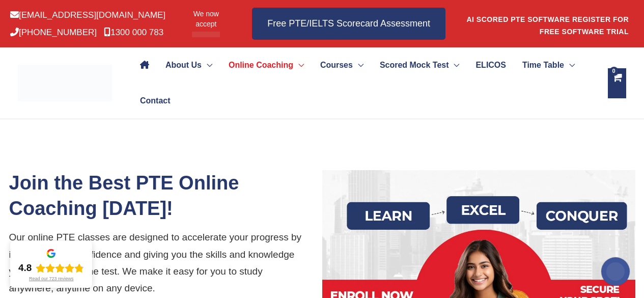 The width and height of the screenshot is (644, 298). Describe the element at coordinates (133, 32) in the screenshot. I see `a: 1300 000 783` at that location.